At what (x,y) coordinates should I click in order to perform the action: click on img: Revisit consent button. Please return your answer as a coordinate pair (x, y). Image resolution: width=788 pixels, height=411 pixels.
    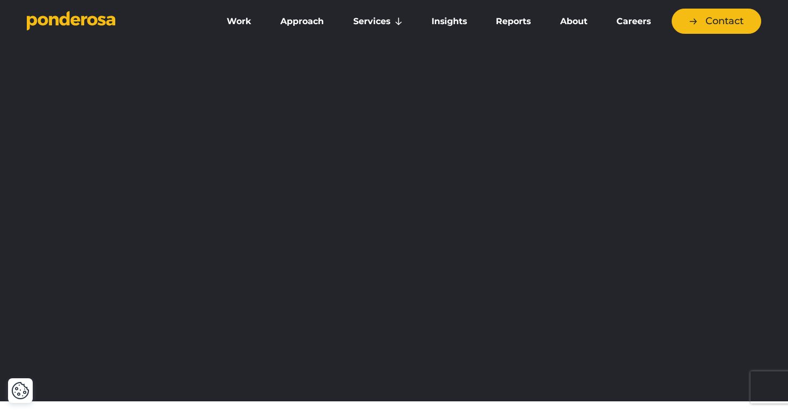
    Looking at the image, I should click on (20, 390).